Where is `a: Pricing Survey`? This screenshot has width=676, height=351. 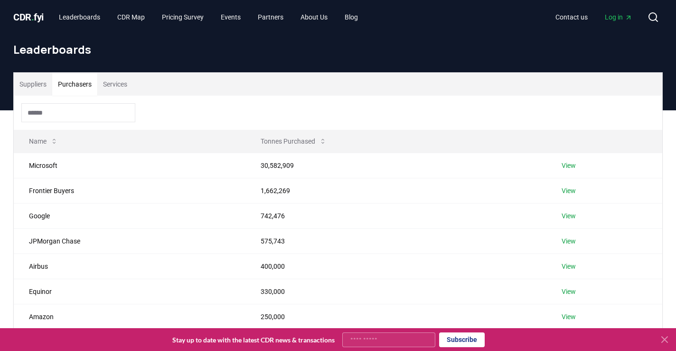 a: Pricing Survey is located at coordinates (183, 17).